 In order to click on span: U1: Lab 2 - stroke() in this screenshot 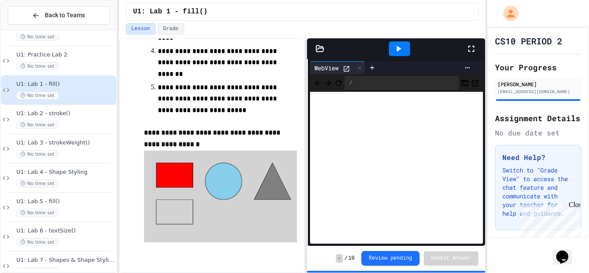, I will do `click(65, 113)`.